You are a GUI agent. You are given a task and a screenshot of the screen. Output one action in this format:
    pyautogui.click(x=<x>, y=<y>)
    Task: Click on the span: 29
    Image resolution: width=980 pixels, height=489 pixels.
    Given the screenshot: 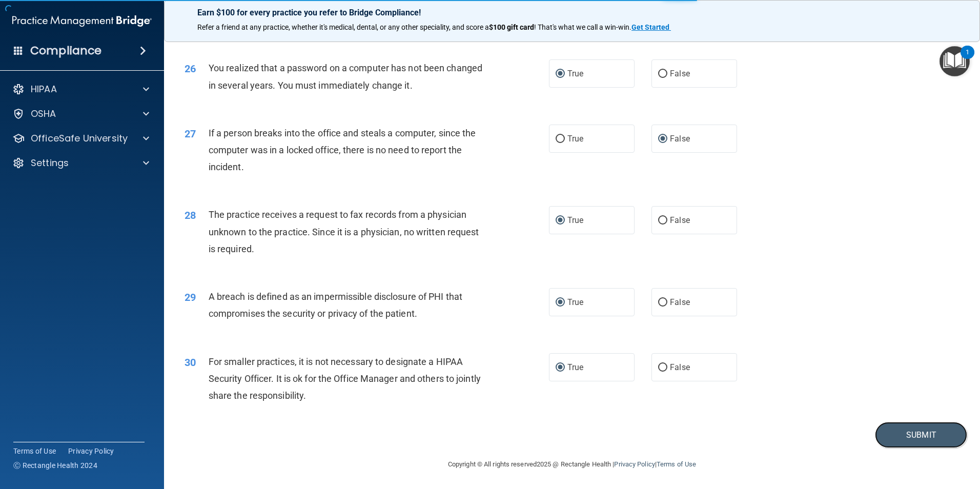 What is the action you would take?
    pyautogui.click(x=190, y=297)
    